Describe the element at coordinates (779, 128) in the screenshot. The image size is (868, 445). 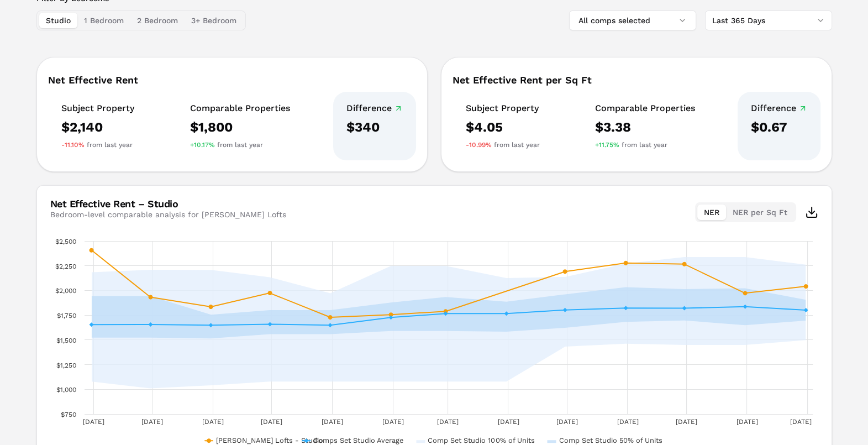
I see `div: $0.67` at that location.